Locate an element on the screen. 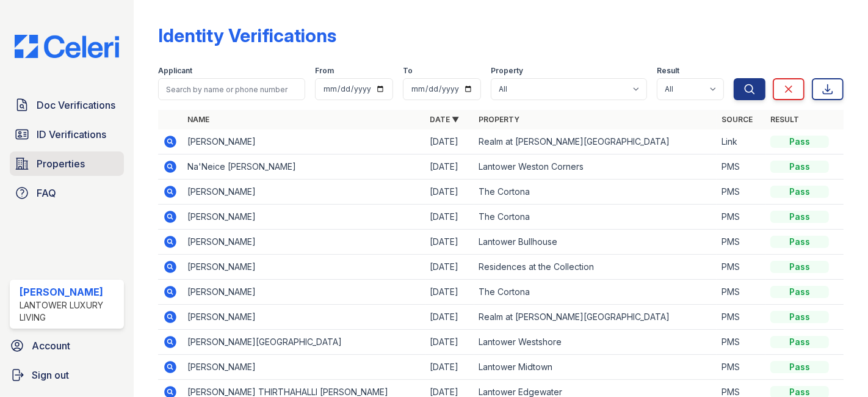 The width and height of the screenshot is (868, 397). input: Search by name or phone number is located at coordinates (231, 89).